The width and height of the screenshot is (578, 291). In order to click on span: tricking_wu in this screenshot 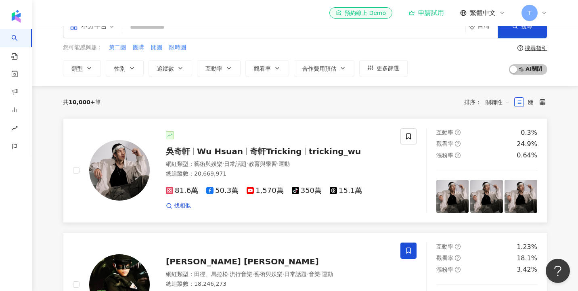, I will do `click(335, 151)`.